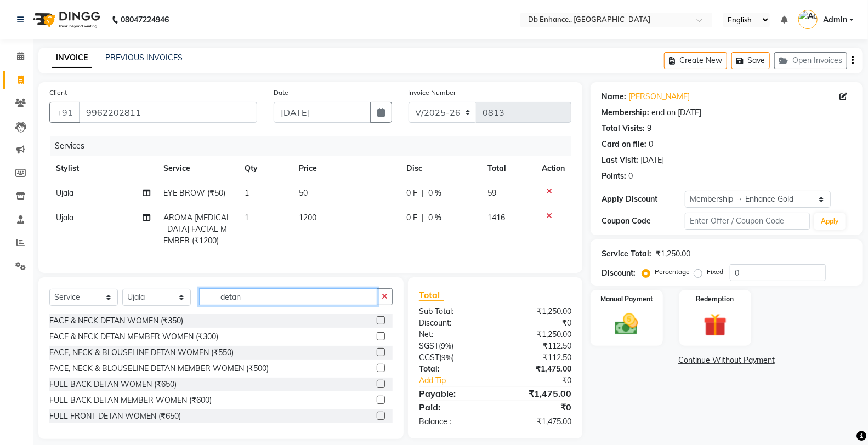 The height and width of the screenshot is (445, 868). I want to click on th: Action, so click(553, 168).